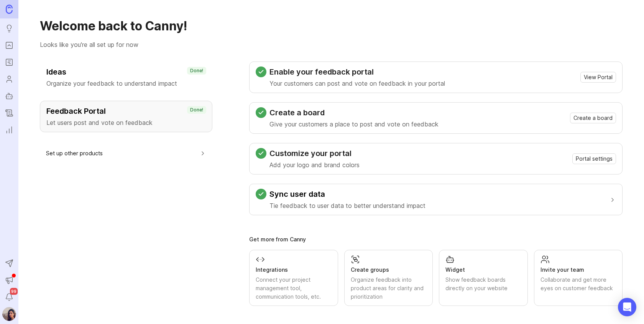 The height and width of the screenshot is (324, 644). What do you see at coordinates (14, 291) in the screenshot?
I see `span: 99` at bounding box center [14, 291].